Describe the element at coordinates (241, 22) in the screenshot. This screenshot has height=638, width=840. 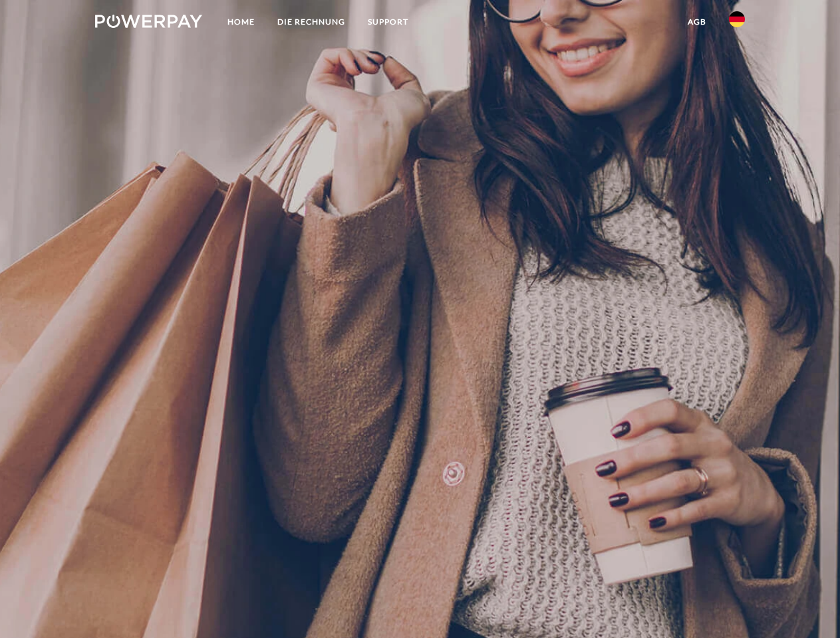
I see `a: Home` at that location.